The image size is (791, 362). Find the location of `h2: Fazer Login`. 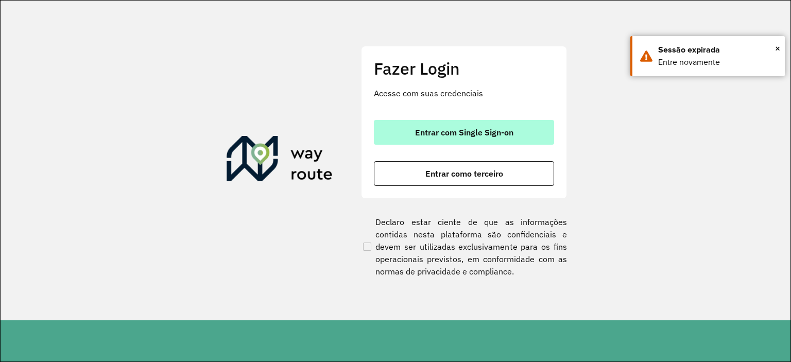

h2: Fazer Login is located at coordinates (464, 69).